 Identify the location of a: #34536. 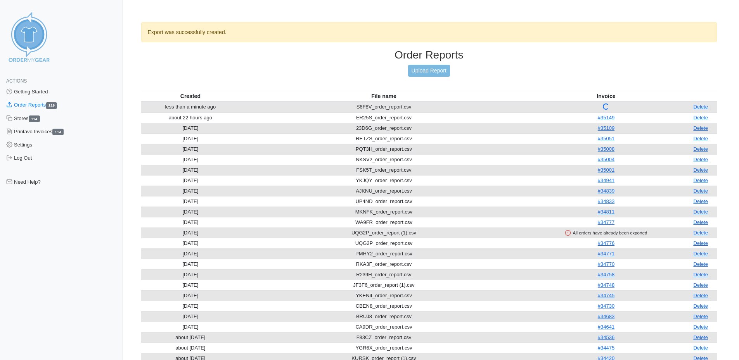
(606, 338).